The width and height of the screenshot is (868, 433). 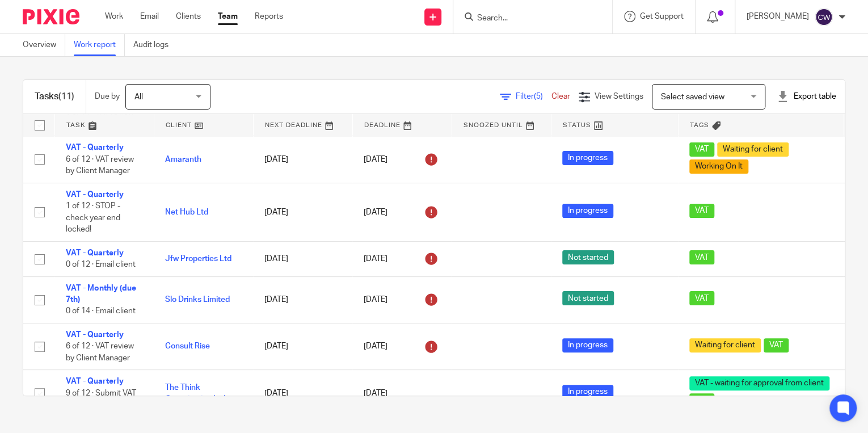 I want to click on img: svg%3E, so click(x=824, y=17).